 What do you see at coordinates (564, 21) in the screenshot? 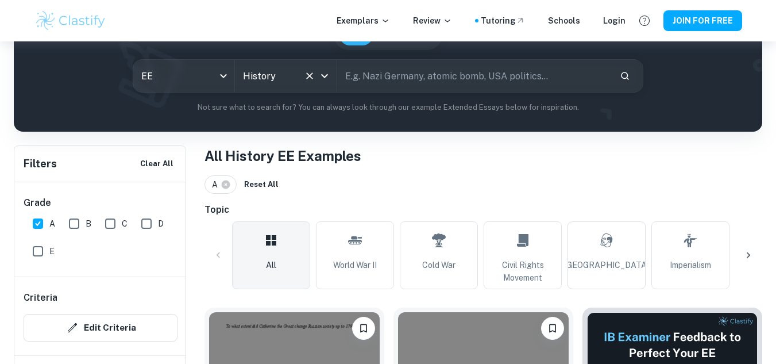
I see `a: Schools` at bounding box center [564, 21].